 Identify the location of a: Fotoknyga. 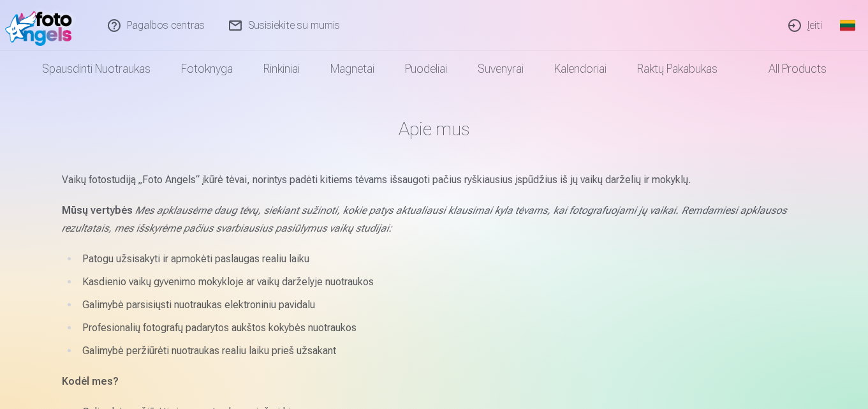
(207, 69).